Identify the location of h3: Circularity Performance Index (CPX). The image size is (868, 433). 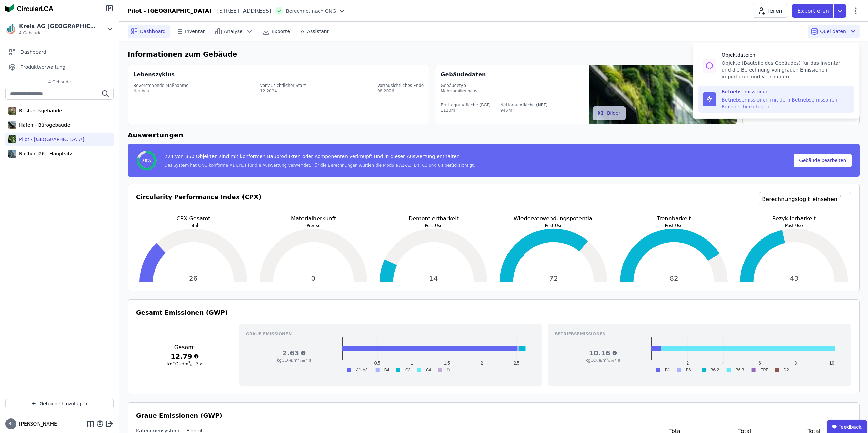
(199, 203).